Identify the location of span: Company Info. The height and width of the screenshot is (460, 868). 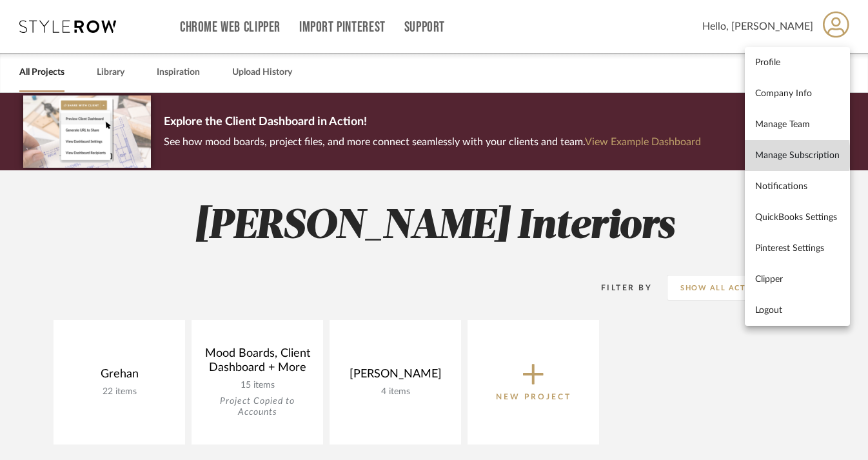
(797, 93).